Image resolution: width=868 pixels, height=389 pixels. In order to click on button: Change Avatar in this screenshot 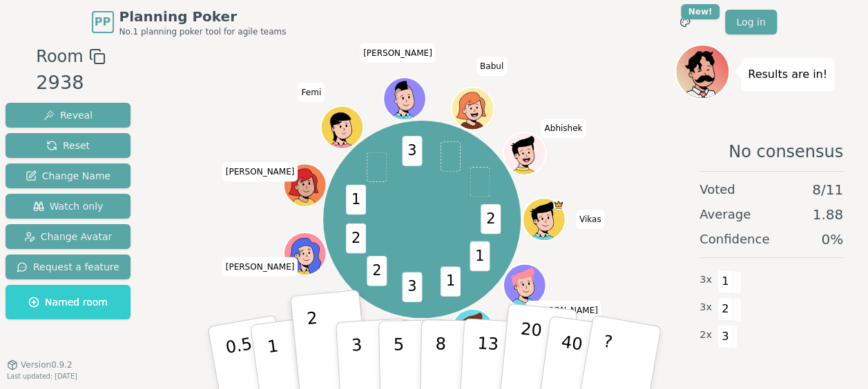, I will do `click(68, 237)`.